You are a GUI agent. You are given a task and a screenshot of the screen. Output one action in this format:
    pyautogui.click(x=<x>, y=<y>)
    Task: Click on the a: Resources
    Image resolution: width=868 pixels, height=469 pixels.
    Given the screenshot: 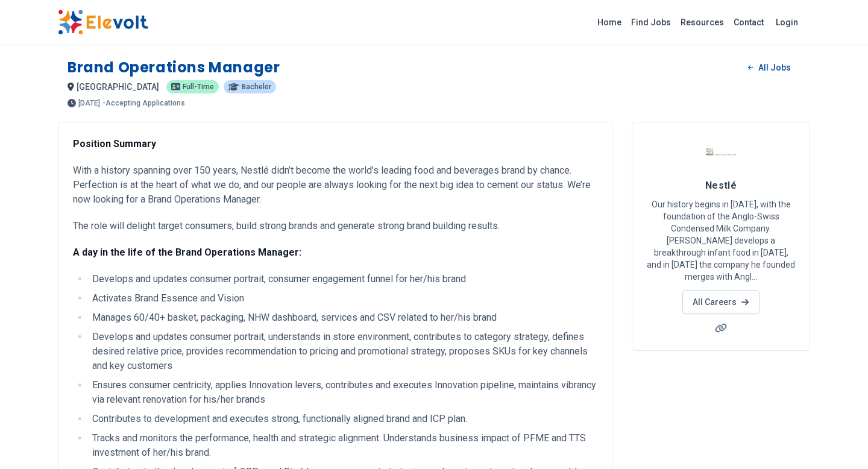 What is the action you would take?
    pyautogui.click(x=702, y=23)
    